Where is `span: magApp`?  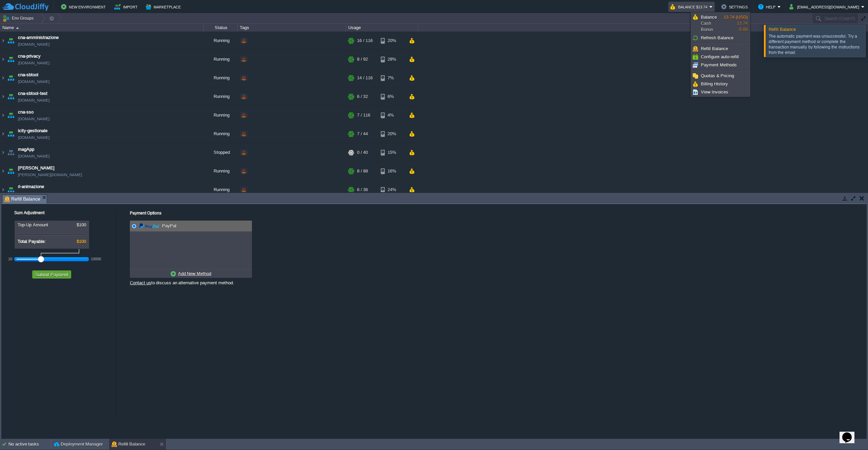 span: magApp is located at coordinates (26, 149).